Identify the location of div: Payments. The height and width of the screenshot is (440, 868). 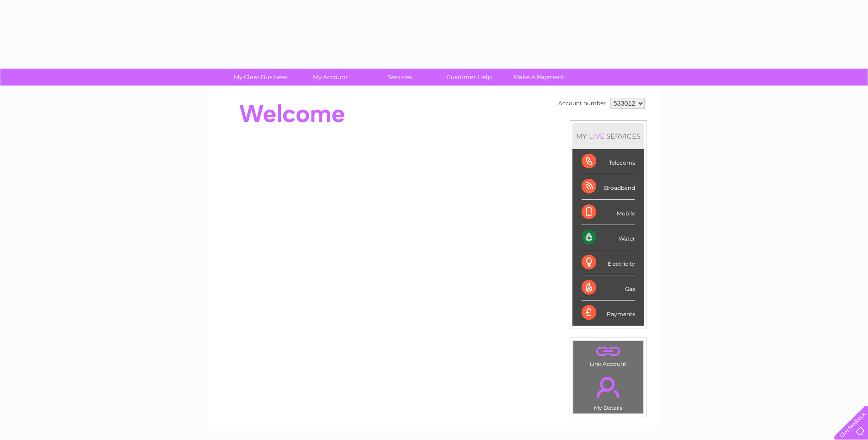
(608, 313).